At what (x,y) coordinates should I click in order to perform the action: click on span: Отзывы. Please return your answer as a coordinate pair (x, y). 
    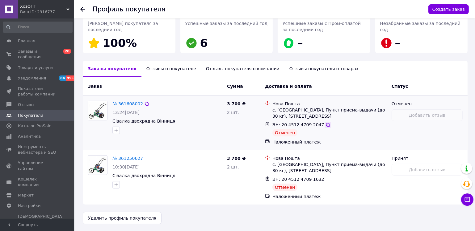
    Looking at the image, I should click on (26, 105).